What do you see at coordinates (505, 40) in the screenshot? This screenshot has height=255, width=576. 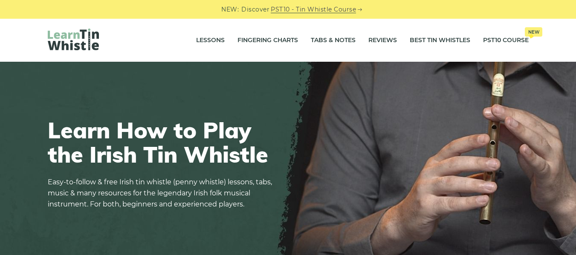 I see `a: PST10 CourseNew` at bounding box center [505, 40].